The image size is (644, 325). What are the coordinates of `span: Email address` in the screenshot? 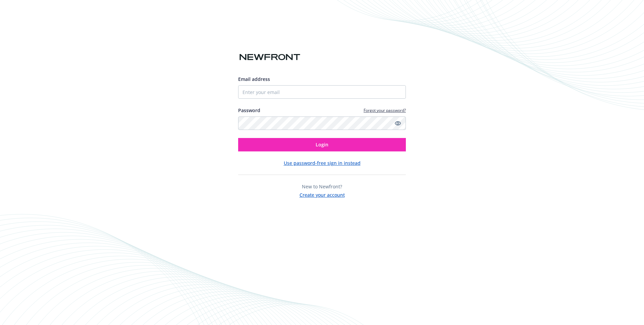 It's located at (254, 79).